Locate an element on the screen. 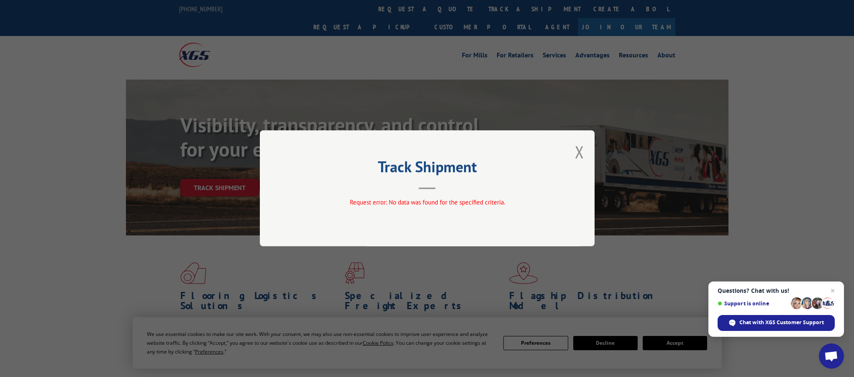  span: Questions? Chat with us! is located at coordinates (776, 291).